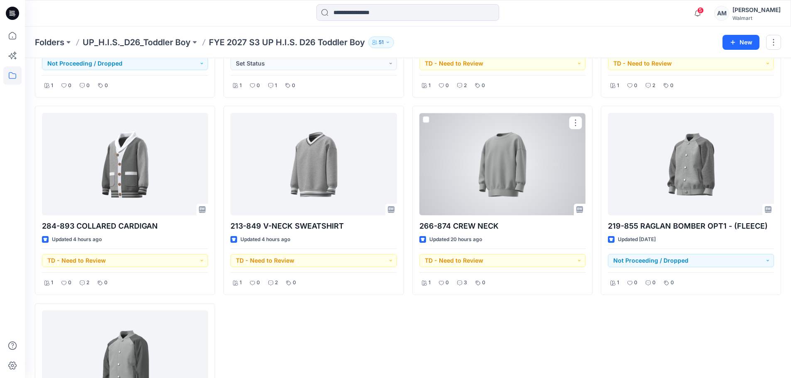 The image size is (791, 378). Describe the element at coordinates (381, 42) in the screenshot. I see `p: 51` at that location.